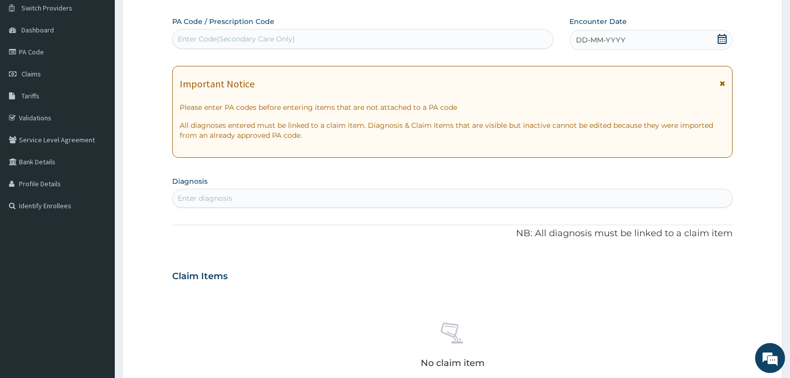 The width and height of the screenshot is (790, 378). What do you see at coordinates (30, 96) in the screenshot?
I see `span: Tariffs` at bounding box center [30, 96].